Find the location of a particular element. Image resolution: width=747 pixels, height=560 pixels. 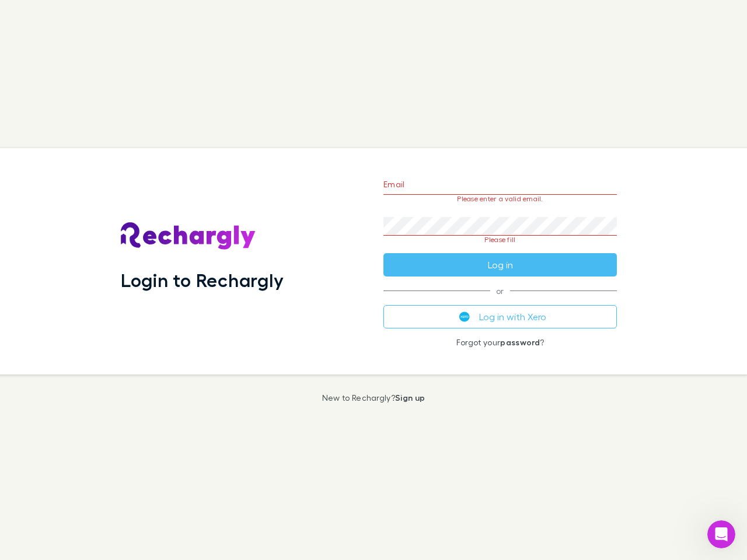

p: Forgot your ? is located at coordinates (501, 342).